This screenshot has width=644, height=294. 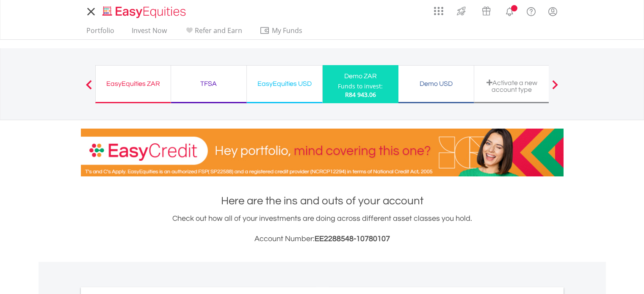 What do you see at coordinates (436, 84) in the screenshot?
I see `div: Demo USD` at bounding box center [436, 84].